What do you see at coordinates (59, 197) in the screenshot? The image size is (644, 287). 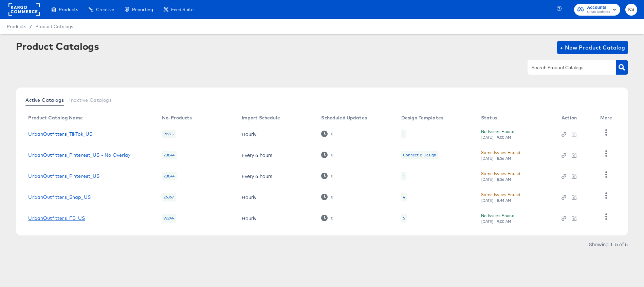 I see `a: UrbanOutfitters_Snap_US` at bounding box center [59, 197].